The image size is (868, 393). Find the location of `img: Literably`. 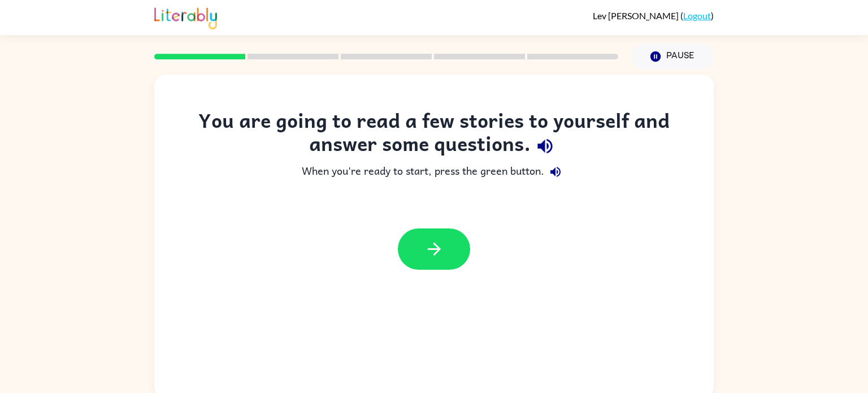

img: Literably is located at coordinates (186, 17).